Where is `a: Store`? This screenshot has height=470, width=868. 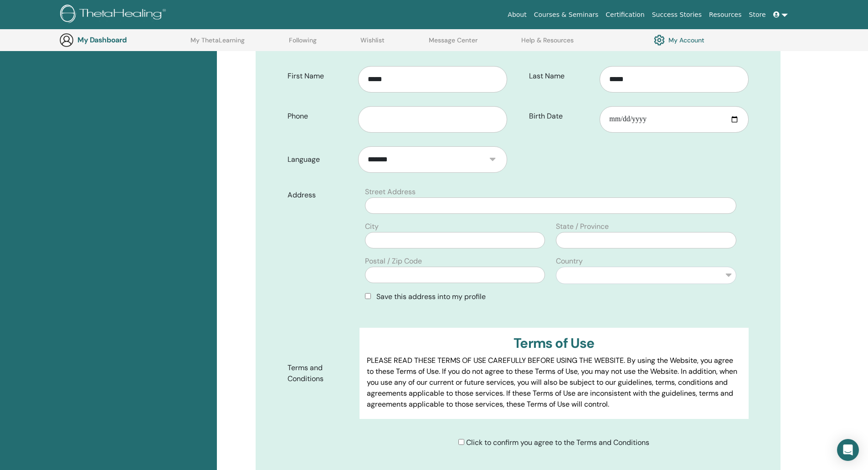
a: Store is located at coordinates (757, 14).